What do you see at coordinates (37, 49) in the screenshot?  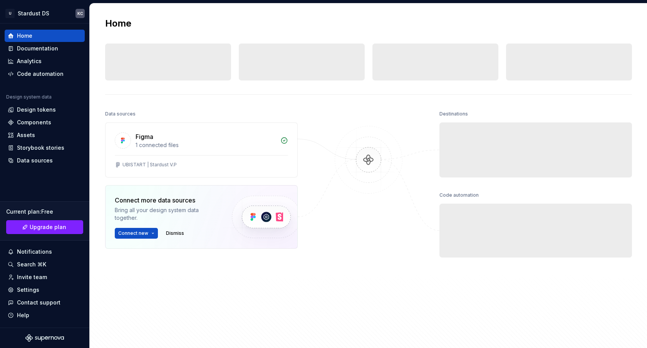 I see `div: Documentation` at bounding box center [37, 49].